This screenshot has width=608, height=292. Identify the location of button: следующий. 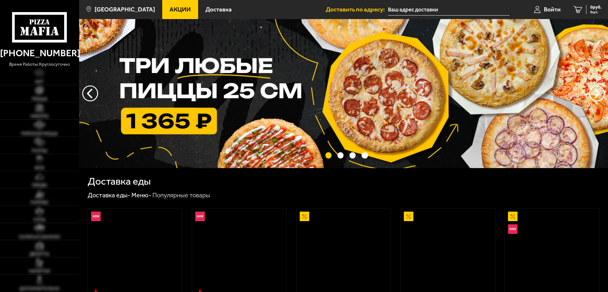
(90, 93).